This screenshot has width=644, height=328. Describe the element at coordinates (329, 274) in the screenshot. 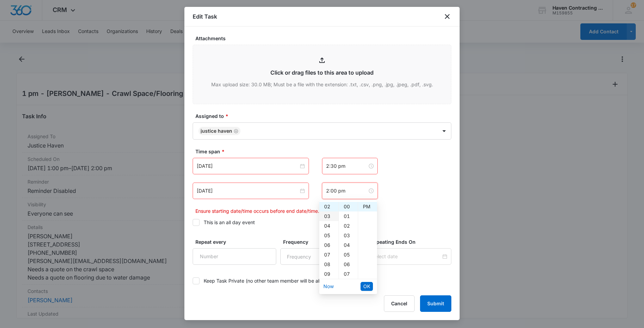

I see `div: 09` at that location.